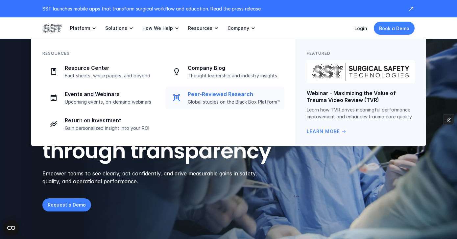 The image size is (457, 239). What do you see at coordinates (222, 9) in the screenshot?
I see `p: SST launches mobile apps that transform surgical workflow and education. Read the press release.` at bounding box center [222, 9].